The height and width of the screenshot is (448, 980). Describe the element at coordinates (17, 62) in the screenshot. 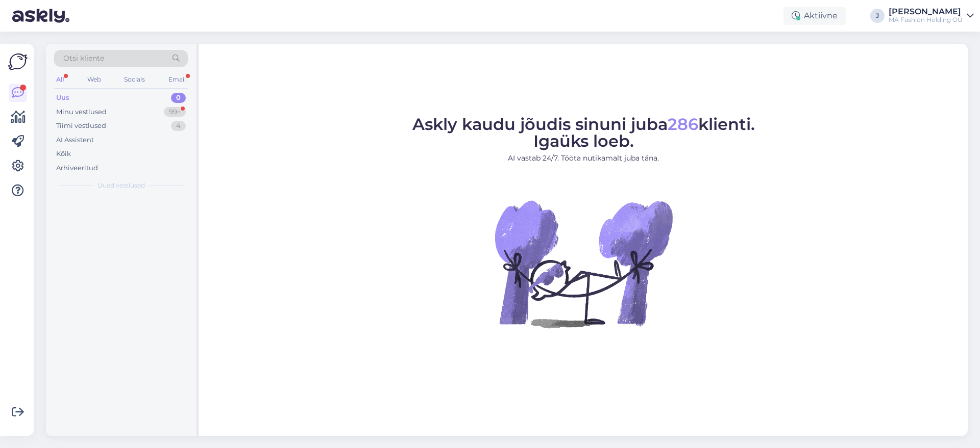

I see `img: Askly Logo` at that location.